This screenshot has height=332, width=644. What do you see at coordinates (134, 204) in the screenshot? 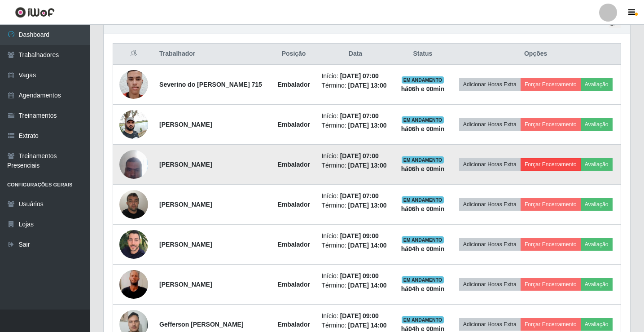
I see `img: 1714957062897.jpeg` at bounding box center [134, 204].